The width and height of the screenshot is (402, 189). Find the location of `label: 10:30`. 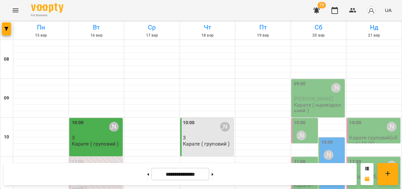

label: 10:30 is located at coordinates (327, 142).